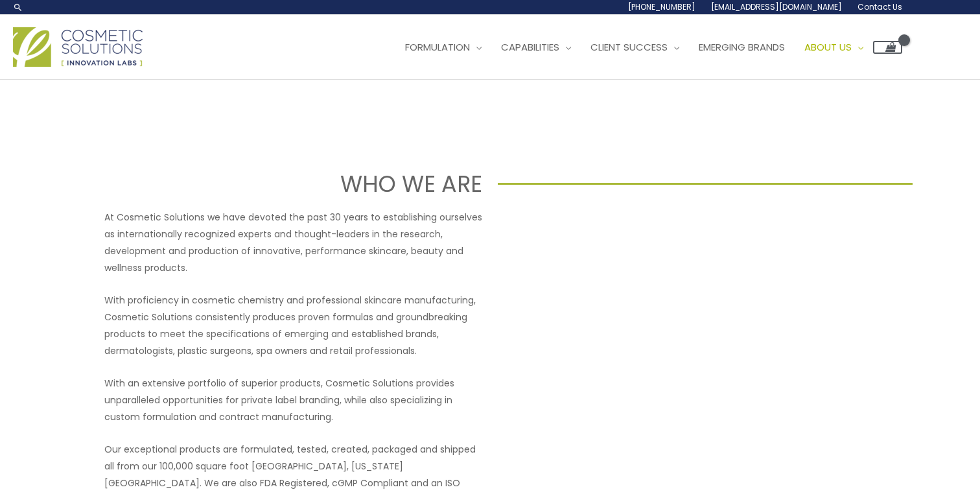 The width and height of the screenshot is (980, 496). Describe the element at coordinates (438, 47) in the screenshot. I see `span: Formulation` at that location.